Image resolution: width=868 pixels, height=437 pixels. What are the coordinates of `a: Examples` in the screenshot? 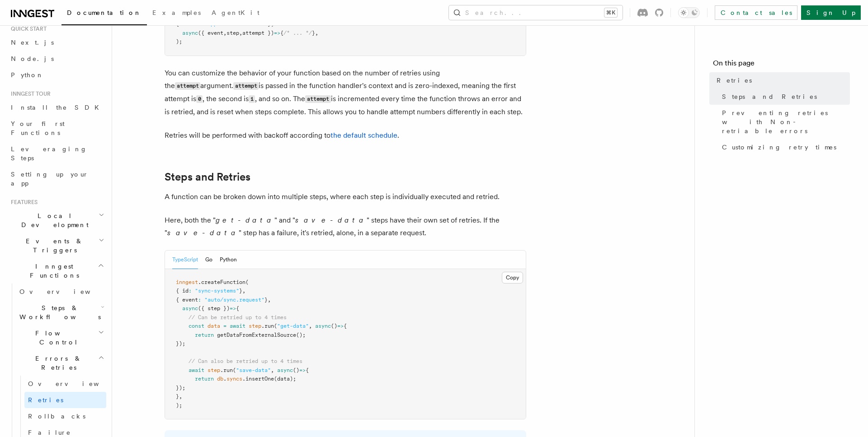 It's located at (176, 14).